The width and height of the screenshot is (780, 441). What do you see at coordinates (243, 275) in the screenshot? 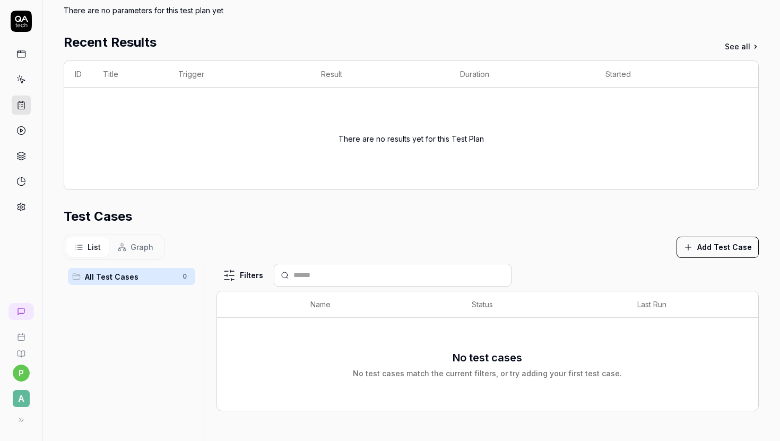
I see `button: Filters` at bounding box center [243, 275].